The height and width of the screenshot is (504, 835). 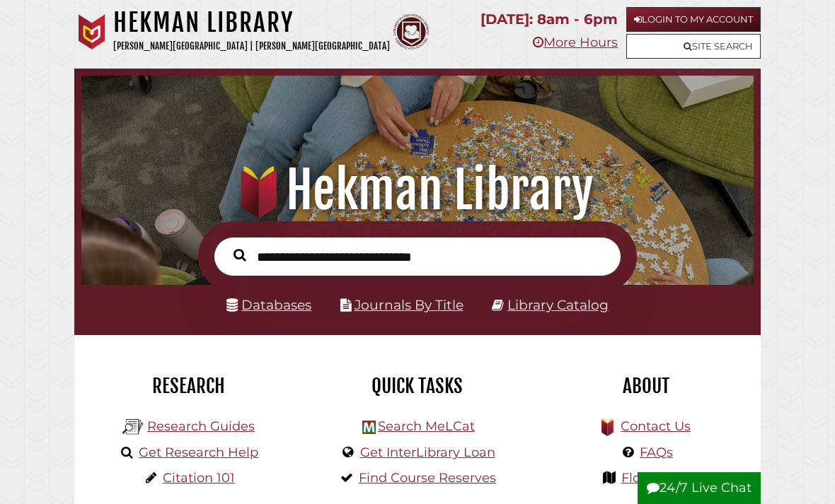 What do you see at coordinates (575, 42) in the screenshot?
I see `a: More Hours` at bounding box center [575, 42].